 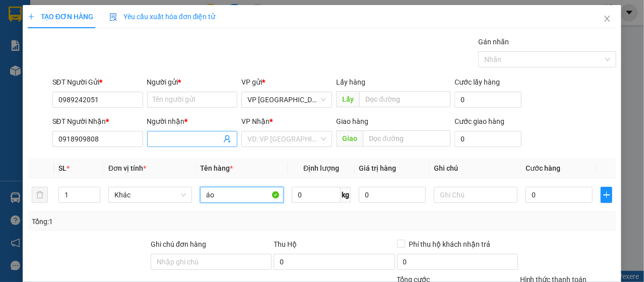 I want to click on img: icon, so click(x=113, y=17).